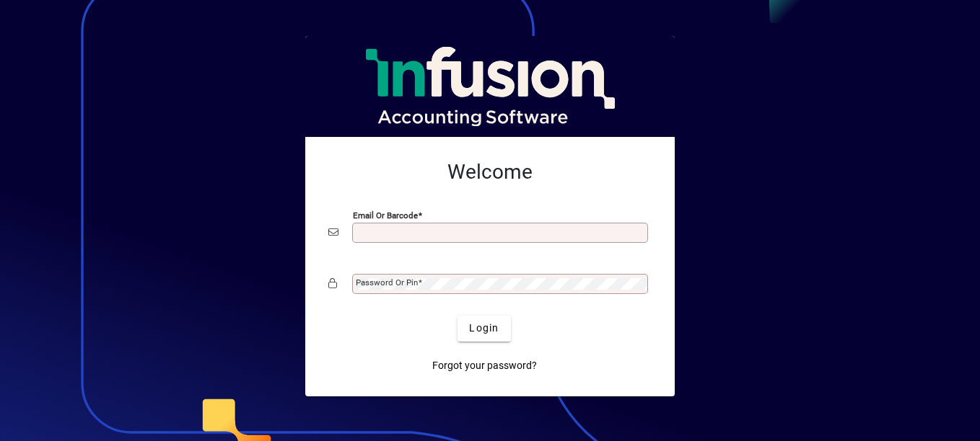 Image resolution: width=980 pixels, height=441 pixels. Describe the element at coordinates (484, 328) in the screenshot. I see `span: Login` at that location.